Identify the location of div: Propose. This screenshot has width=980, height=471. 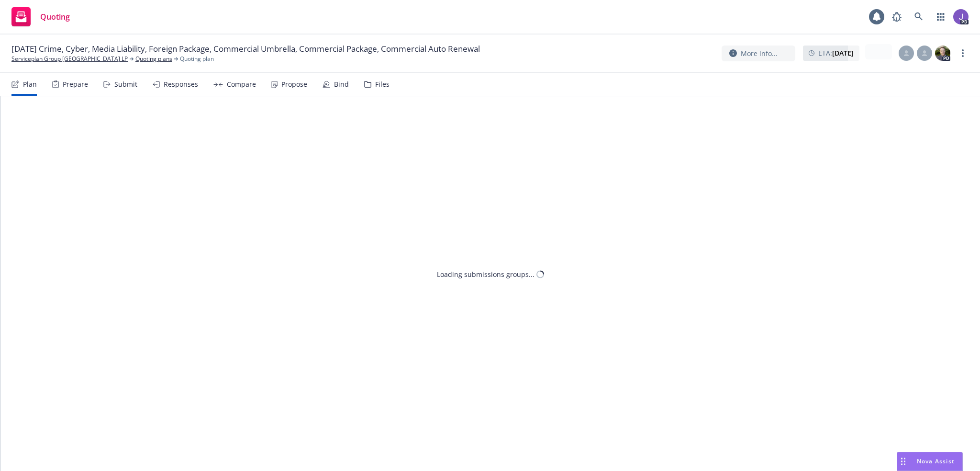
(294, 84).